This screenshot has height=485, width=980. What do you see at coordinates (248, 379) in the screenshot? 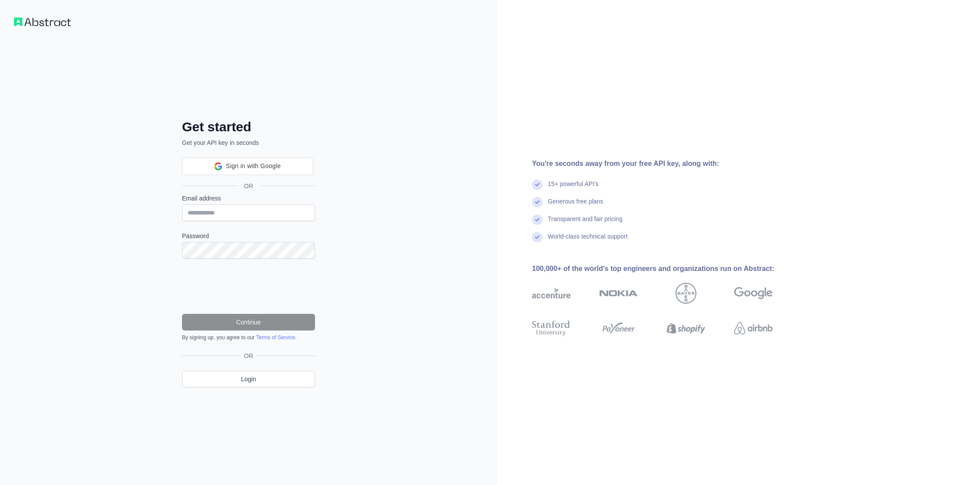
I see `a: Login` at bounding box center [248, 379].